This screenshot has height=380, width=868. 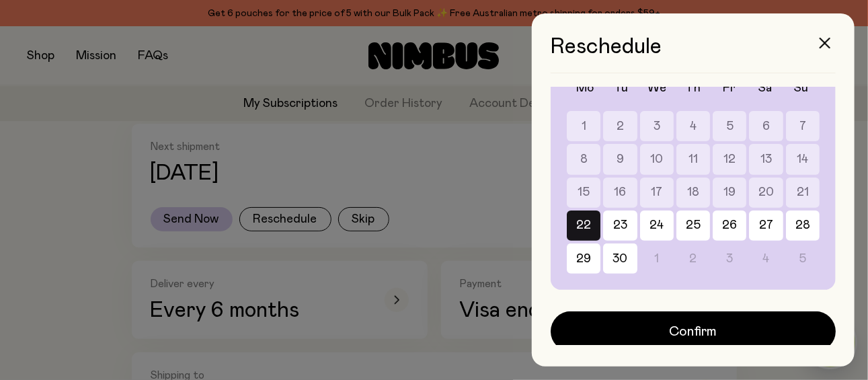 I want to click on div: We, so click(x=657, y=88).